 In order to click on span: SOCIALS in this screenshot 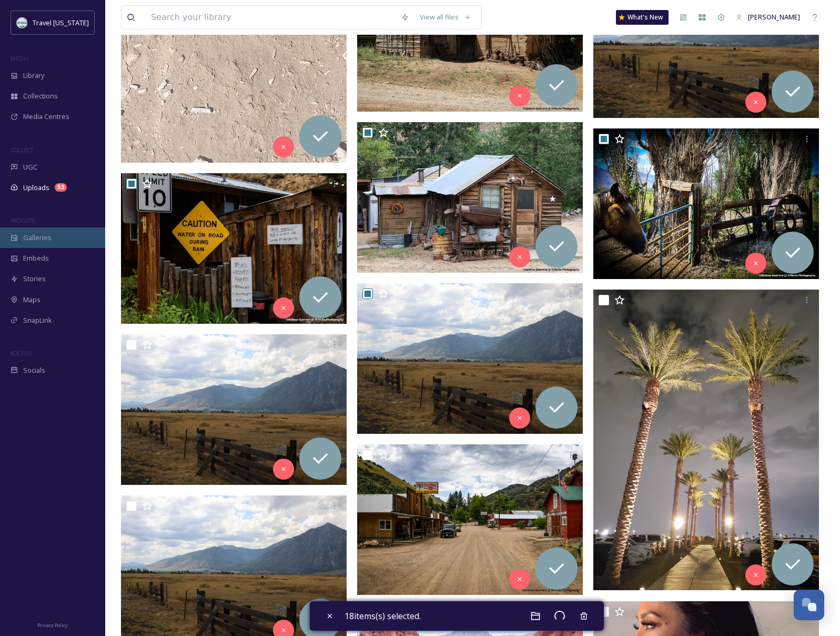, I will do `click(21, 352)`.